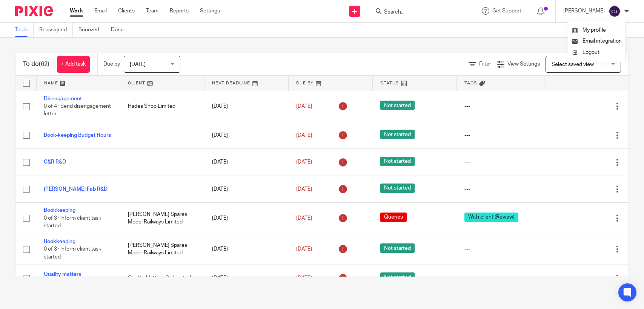  Describe the element at coordinates (152, 11) in the screenshot. I see `a: Team` at that location.